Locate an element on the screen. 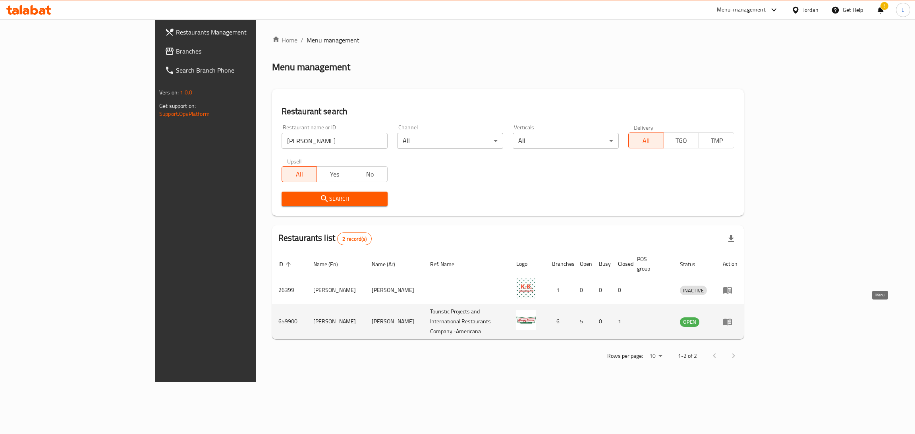 This screenshot has width=915, height=434. td: 5 is located at coordinates (583, 322).